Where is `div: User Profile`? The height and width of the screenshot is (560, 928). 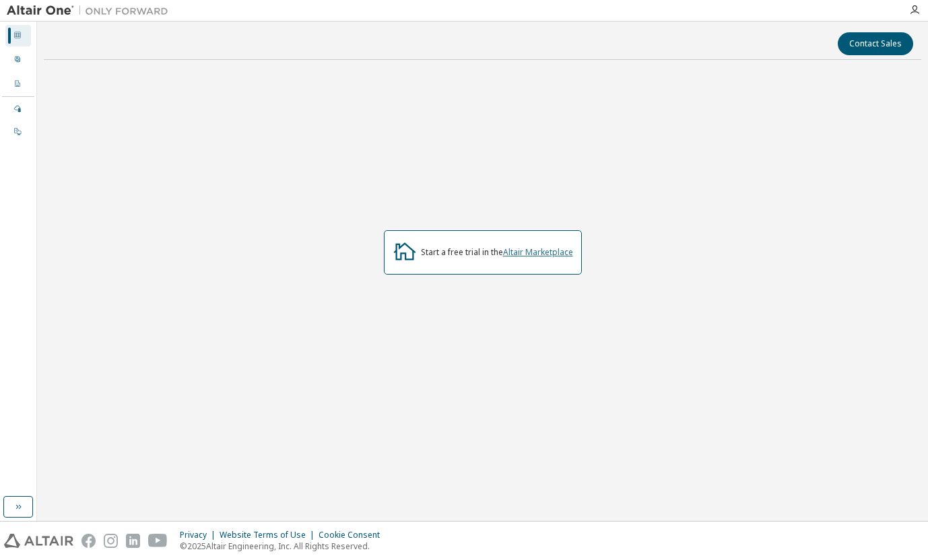
div: User Profile is located at coordinates (18, 60).